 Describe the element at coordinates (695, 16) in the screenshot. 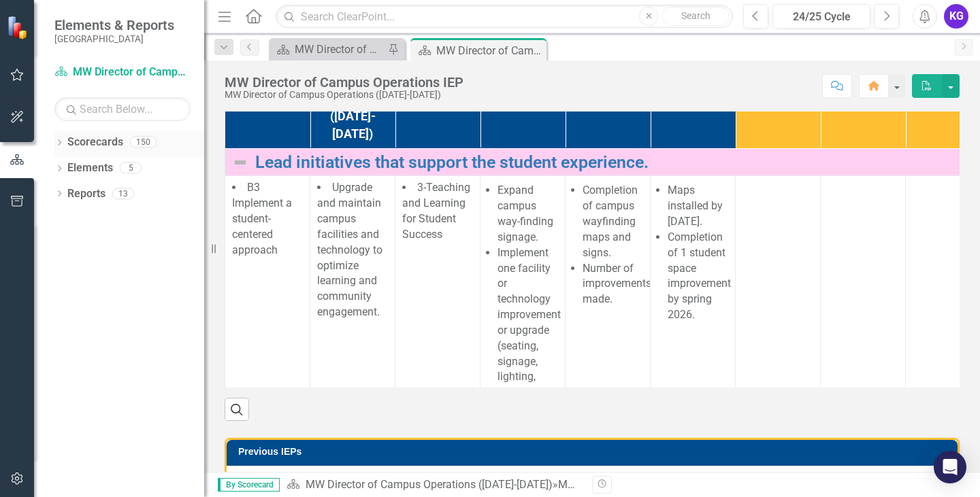

I see `span: Search` at that location.